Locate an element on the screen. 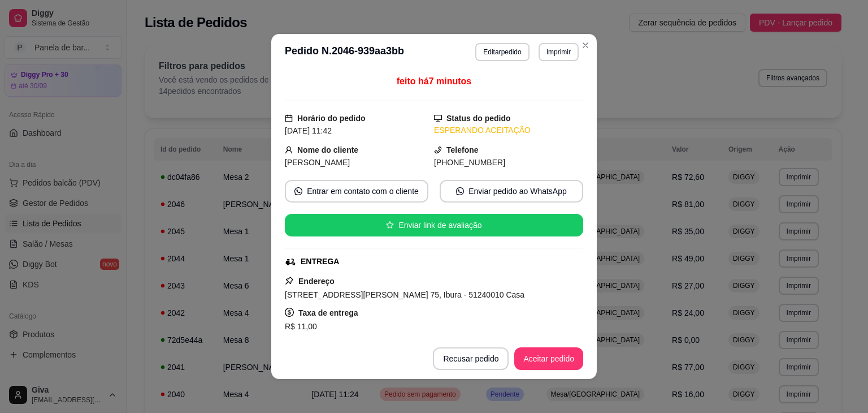 Image resolution: width=868 pixels, height=413 pixels. button: Close is located at coordinates (586, 45).